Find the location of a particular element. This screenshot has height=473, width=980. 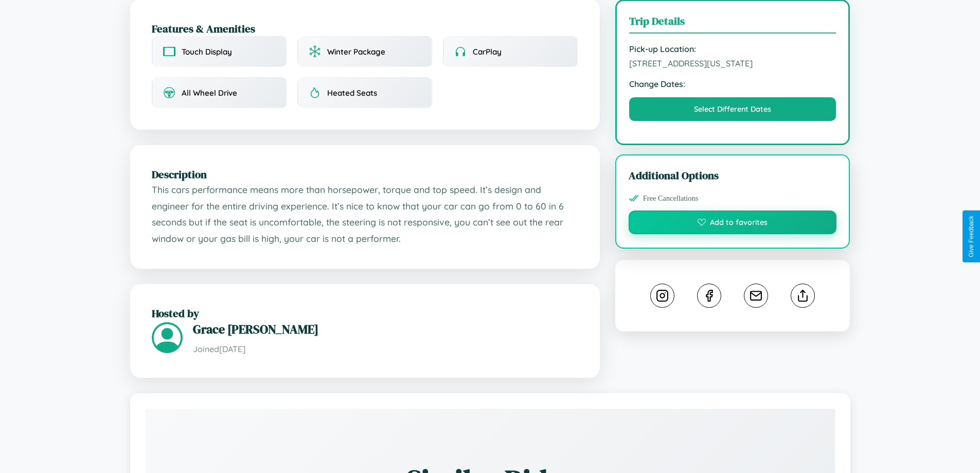

h2: Hosted by is located at coordinates (365, 313).